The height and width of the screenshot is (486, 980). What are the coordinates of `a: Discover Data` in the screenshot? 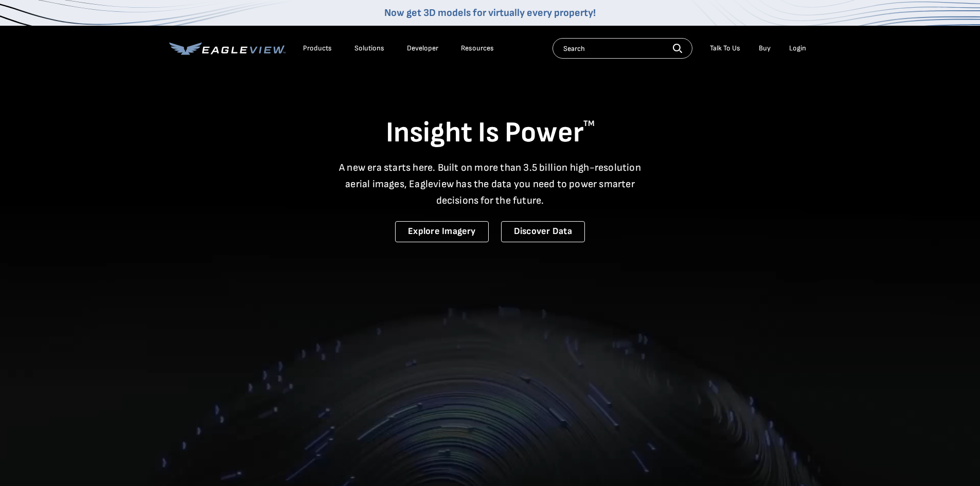 It's located at (542, 231).